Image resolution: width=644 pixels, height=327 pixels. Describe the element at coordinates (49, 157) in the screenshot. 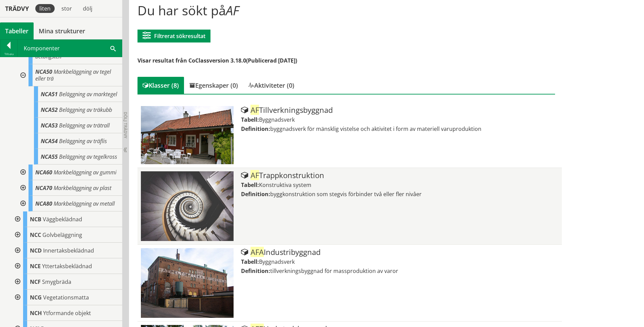

I see `span: NCA55` at that location.